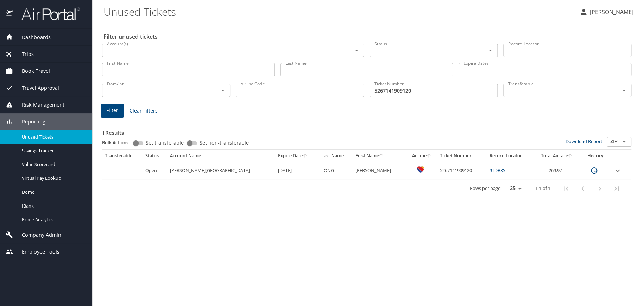 This screenshot has width=644, height=306. I want to click on h1: Unused Tickets, so click(338, 11).